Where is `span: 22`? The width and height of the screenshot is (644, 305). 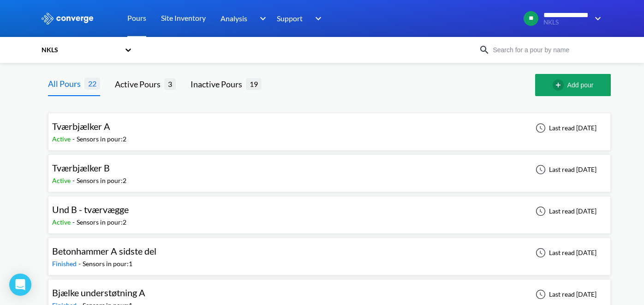
span: 22 is located at coordinates (92, 83).